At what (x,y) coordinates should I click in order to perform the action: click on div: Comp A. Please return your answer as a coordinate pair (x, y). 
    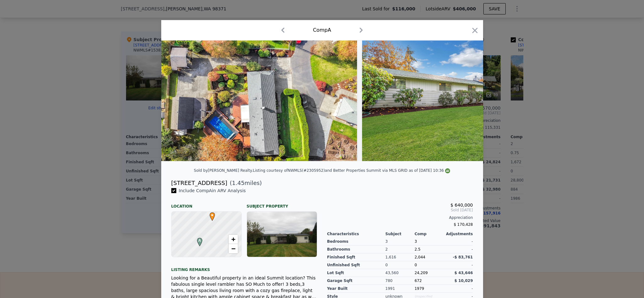
    Looking at the image, I should click on (322, 30).